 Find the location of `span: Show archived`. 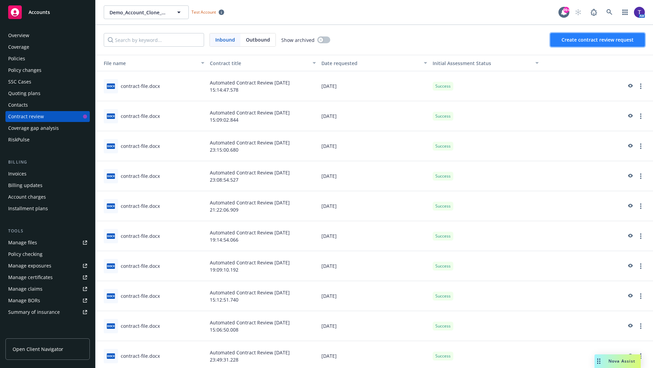

span: Show archived is located at coordinates (298, 40).